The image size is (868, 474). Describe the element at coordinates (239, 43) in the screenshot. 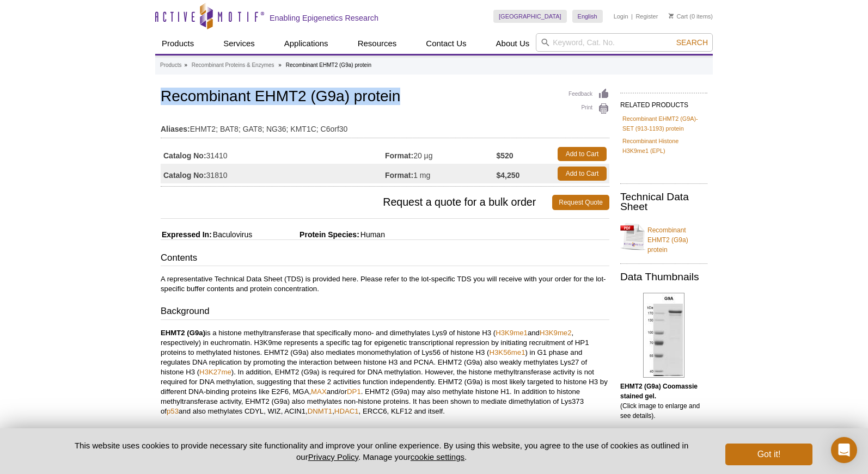

I see `a: Services` at that location.